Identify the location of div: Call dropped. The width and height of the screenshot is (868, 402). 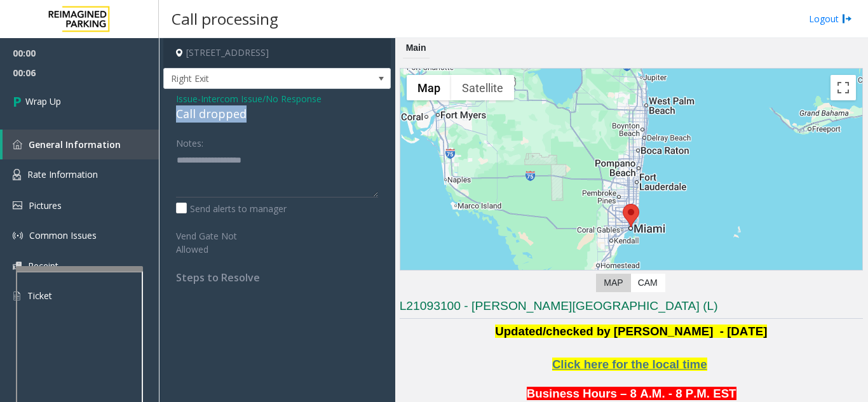
(278, 114).